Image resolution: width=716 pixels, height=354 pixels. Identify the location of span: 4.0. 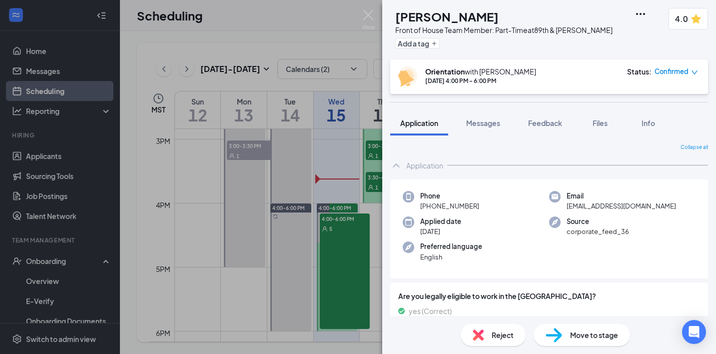
(681, 18).